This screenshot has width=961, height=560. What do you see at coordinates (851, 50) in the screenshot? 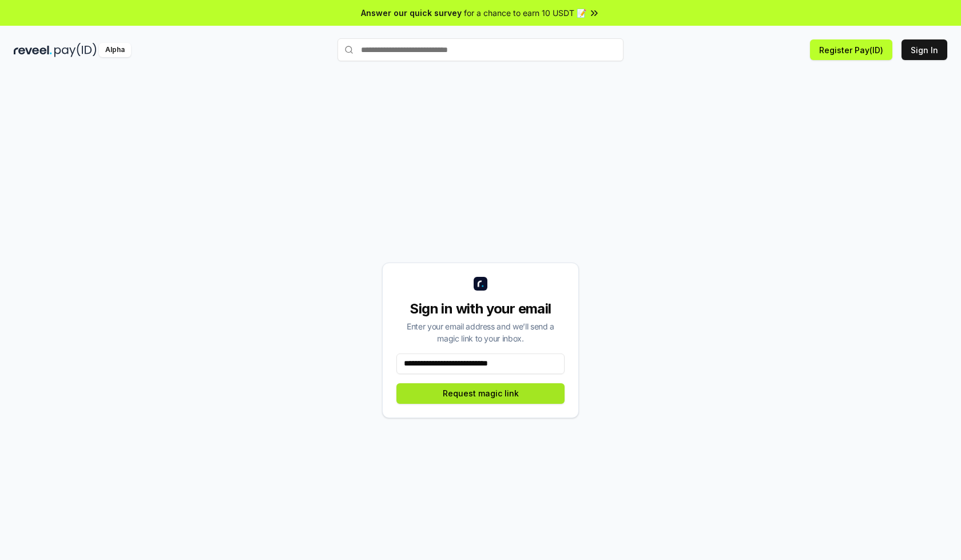
I see `button: Register Pay(ID)` at bounding box center [851, 50].